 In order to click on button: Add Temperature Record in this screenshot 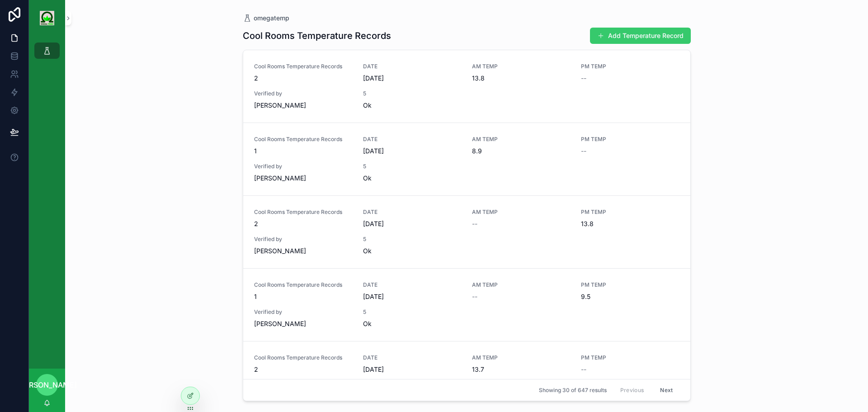, I will do `click(640, 36)`.